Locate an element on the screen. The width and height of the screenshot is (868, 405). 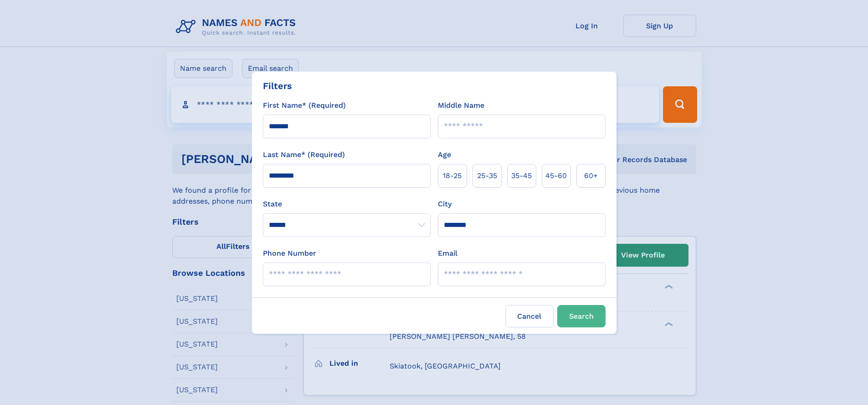
label: Middle Name is located at coordinates (461, 105).